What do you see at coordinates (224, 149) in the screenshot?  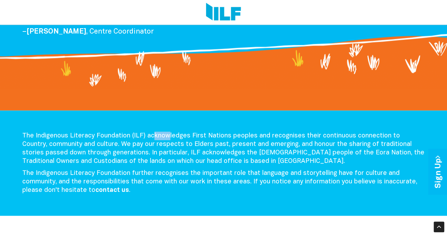 I see `p: The Indigenous Literacy Foundation (ILF) acknowledges First Nations peoples and recognises their ...` at bounding box center [224, 149].